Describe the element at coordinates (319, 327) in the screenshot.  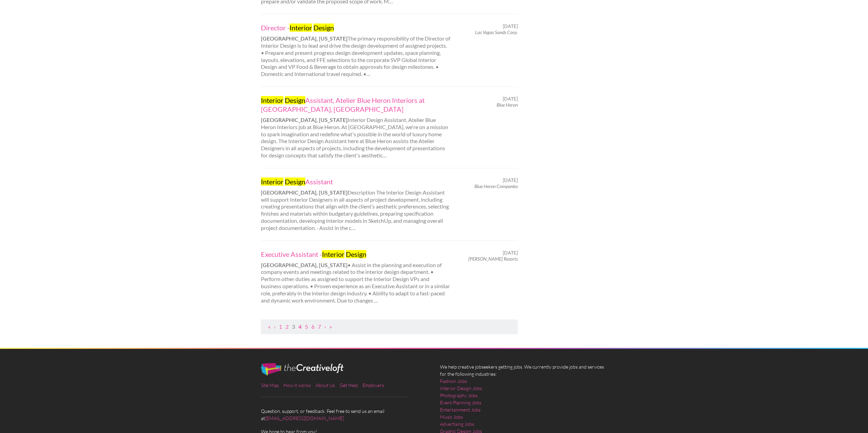
I see `a: Page 7` at that location.